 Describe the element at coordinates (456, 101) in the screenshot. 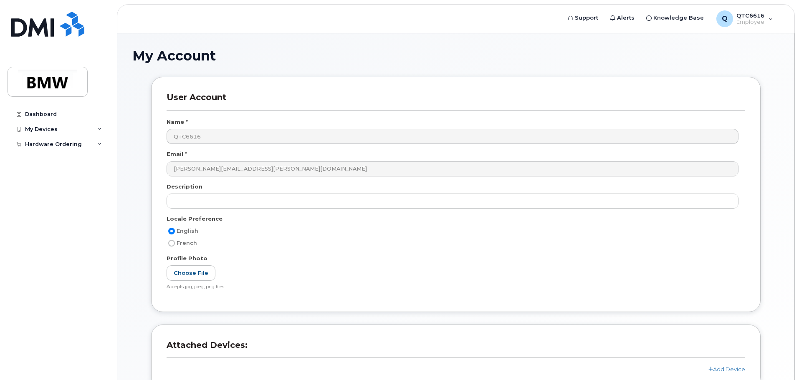

I see `h3: User Account` at that location.